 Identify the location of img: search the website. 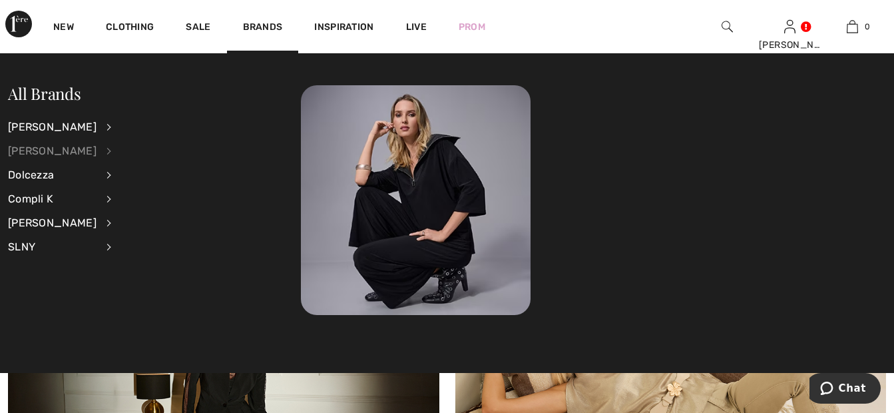
(727, 27).